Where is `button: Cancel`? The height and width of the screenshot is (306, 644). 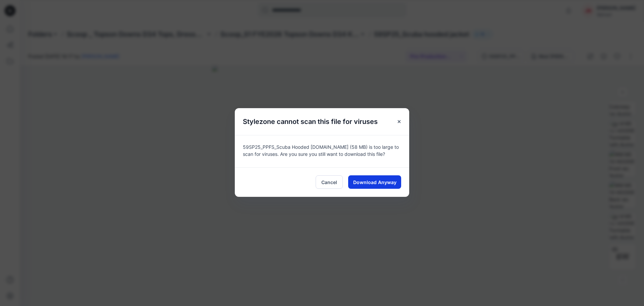
button: Cancel is located at coordinates (329, 182).